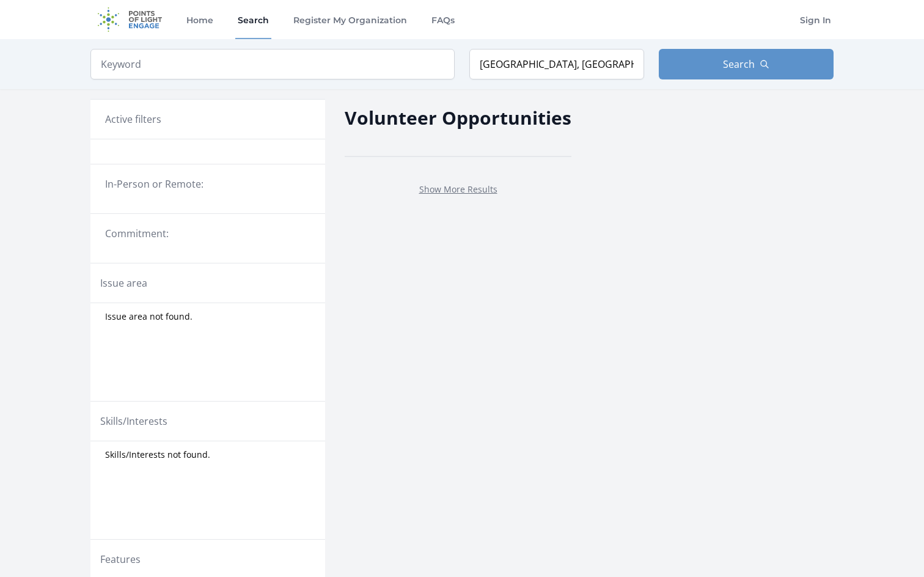 Image resolution: width=924 pixels, height=577 pixels. I want to click on legend: Skills/Interests, so click(134, 422).